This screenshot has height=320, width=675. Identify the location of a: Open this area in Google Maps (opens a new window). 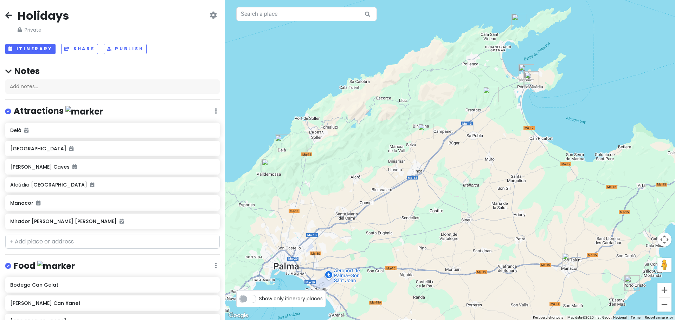
(238, 316).